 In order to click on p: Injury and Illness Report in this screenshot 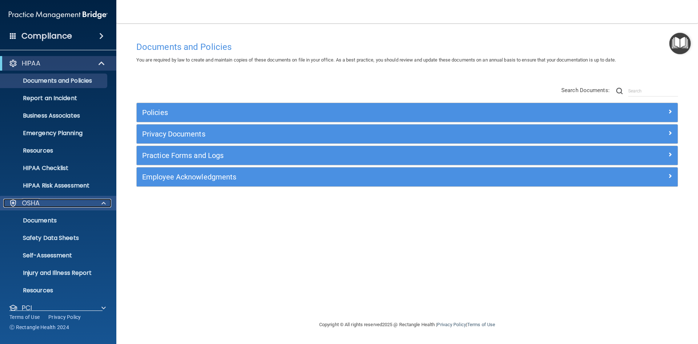, I will do `click(54, 273)`.